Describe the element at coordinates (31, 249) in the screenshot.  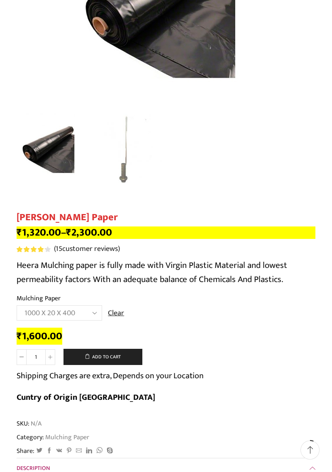
I see `span: Rated out of 5 based on customer ratings` at that location.